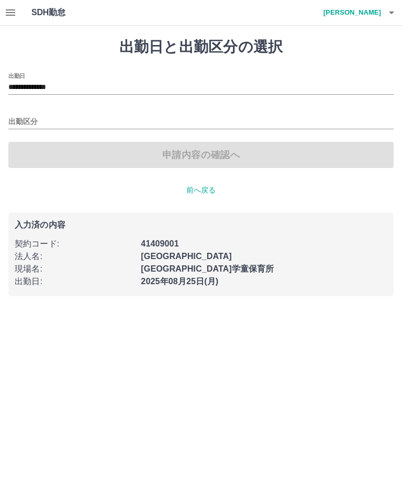 Image resolution: width=402 pixels, height=482 pixels. What do you see at coordinates (74, 269) in the screenshot?
I see `p: 現場名 :` at bounding box center [74, 269].